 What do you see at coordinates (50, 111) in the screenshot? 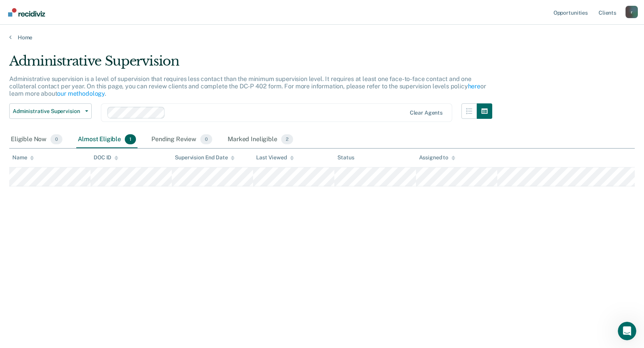
I see `button: Administrative Supervision` at bounding box center [50, 111].